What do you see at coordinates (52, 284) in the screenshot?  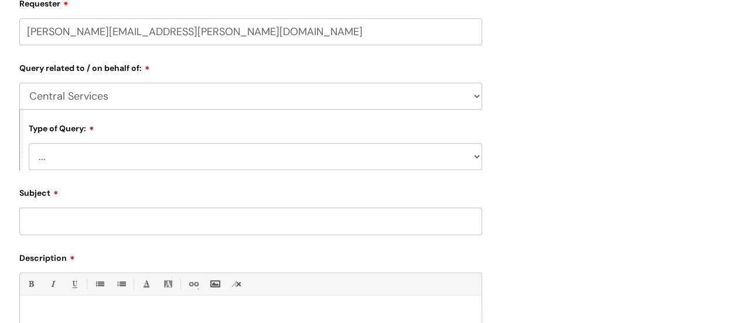 I see `a: Italic (Ctrl-I)` at bounding box center [52, 284].